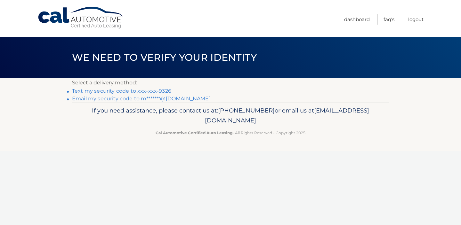 This screenshot has width=461, height=225. Describe the element at coordinates (231, 133) in the screenshot. I see `p: - All Rights Reserved - Copyright 2025` at that location.